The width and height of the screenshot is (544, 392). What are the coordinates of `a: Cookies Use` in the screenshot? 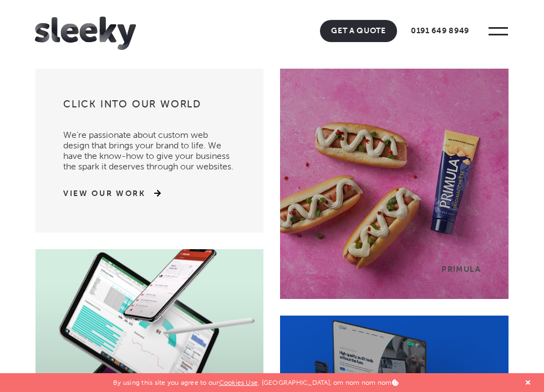 It's located at (239, 383).